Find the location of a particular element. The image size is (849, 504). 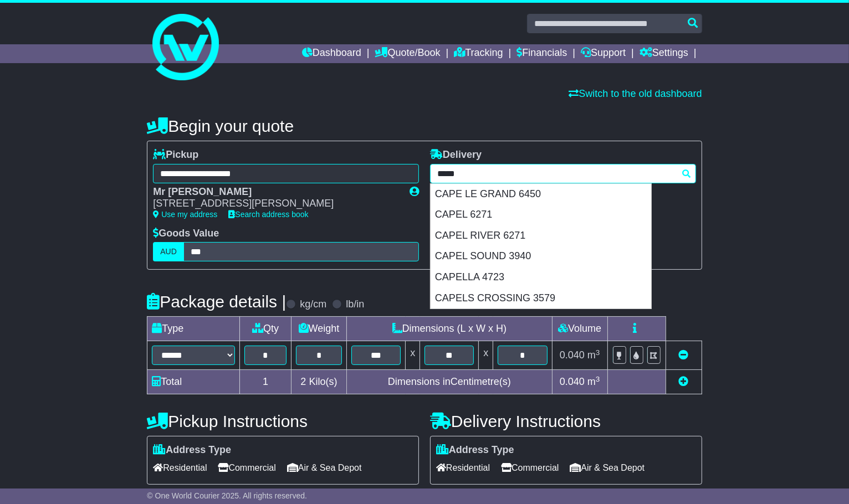

div: CAPEL RIVER 6271 is located at coordinates (541, 236).